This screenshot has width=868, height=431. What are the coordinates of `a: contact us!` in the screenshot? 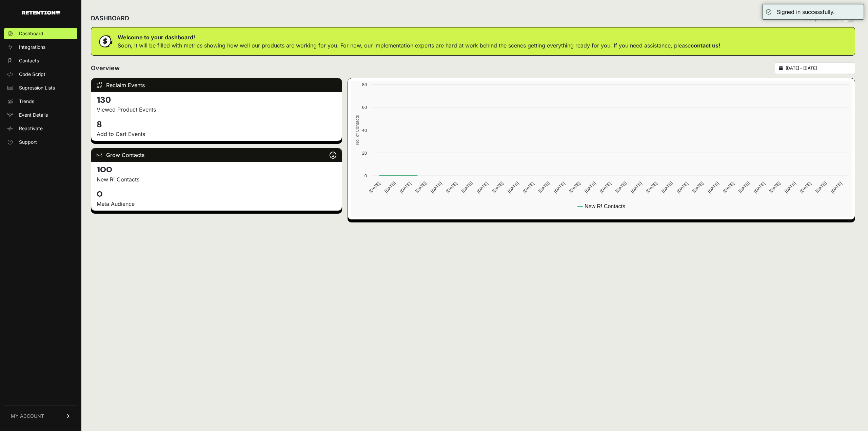 It's located at (706, 45).